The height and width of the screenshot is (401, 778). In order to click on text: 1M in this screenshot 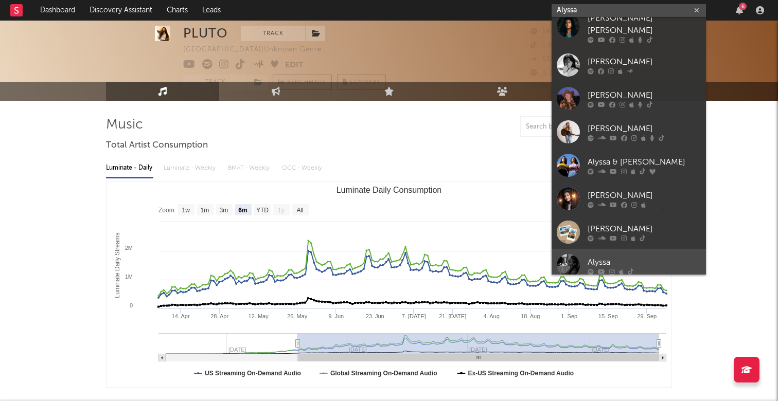, I will do `click(129, 277)`.